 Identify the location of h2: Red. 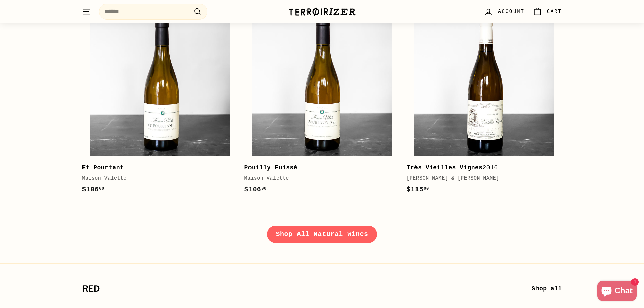
(307, 289).